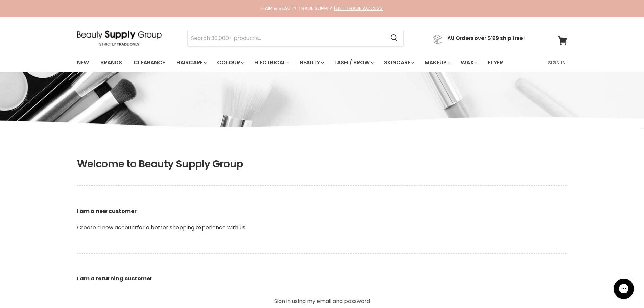 This screenshot has width=644, height=308. I want to click on a: Sign In, so click(557, 63).